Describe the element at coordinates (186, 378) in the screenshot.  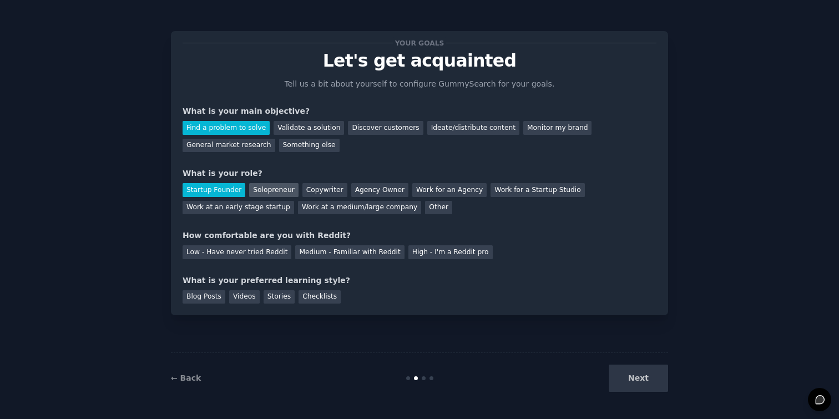
I see `a: ← Back` at that location.